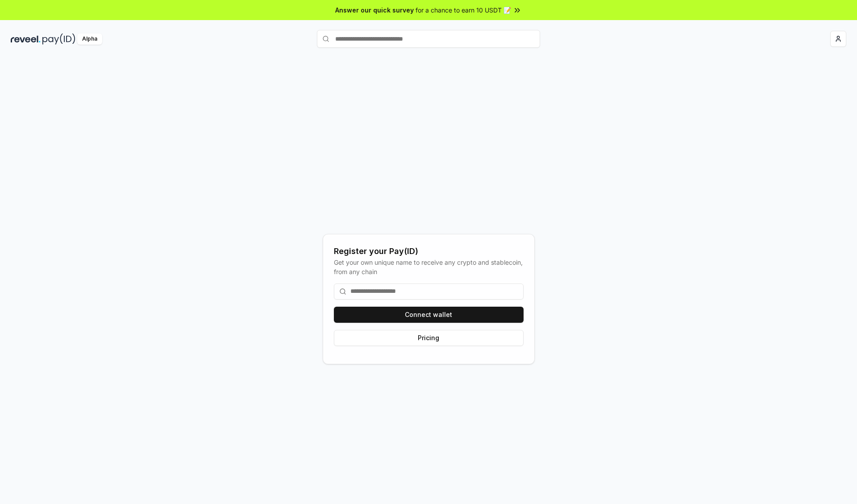 The height and width of the screenshot is (504, 857). What do you see at coordinates (90, 38) in the screenshot?
I see `div: Alpha` at bounding box center [90, 38].